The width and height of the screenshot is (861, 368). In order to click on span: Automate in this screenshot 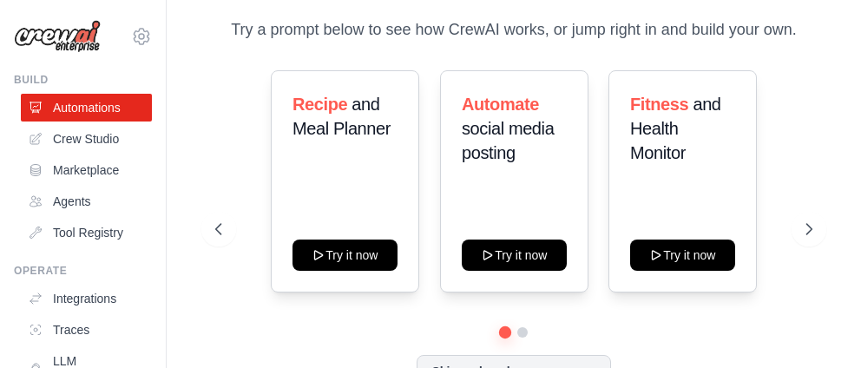, I will do `click(500, 104)`.